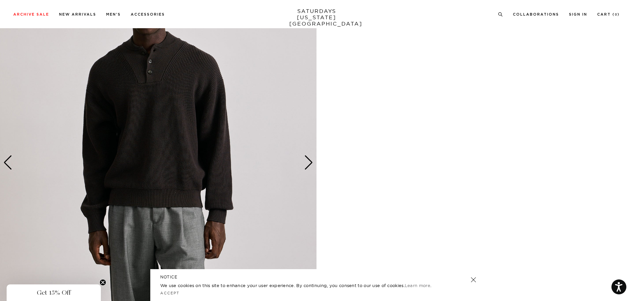  I want to click on div: Previous slide, so click(8, 163).